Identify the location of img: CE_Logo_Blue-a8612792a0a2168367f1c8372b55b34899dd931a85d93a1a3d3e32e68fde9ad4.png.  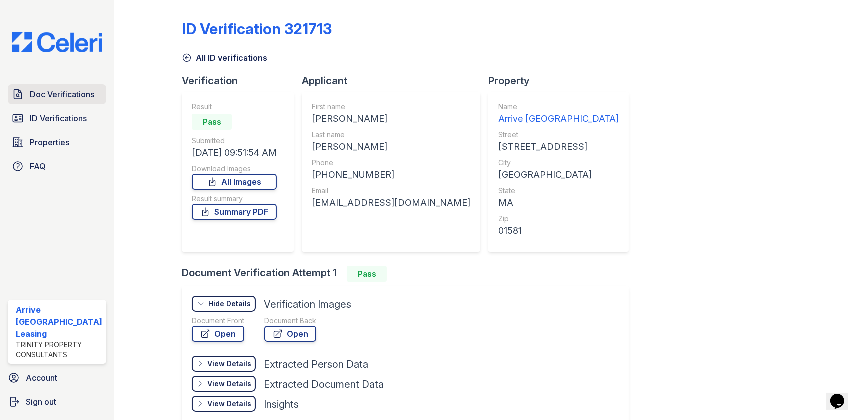
(57, 42).